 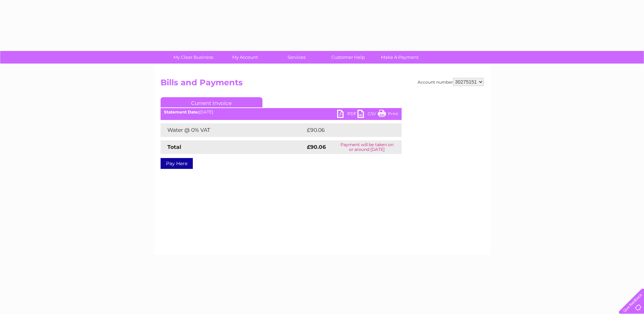 I want to click on a: Services, so click(x=296, y=57).